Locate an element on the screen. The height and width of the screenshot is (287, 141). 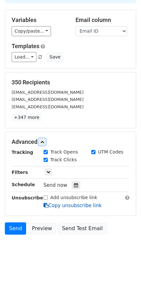
h5: 350 Recipients is located at coordinates (70, 82).